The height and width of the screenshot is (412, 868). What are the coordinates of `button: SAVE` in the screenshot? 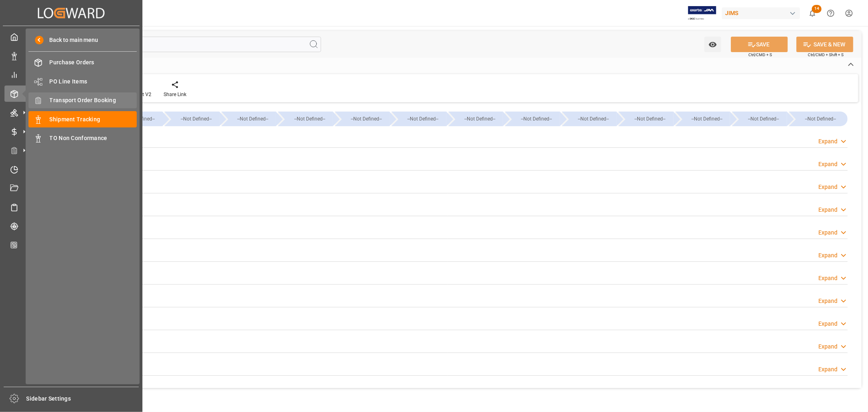 It's located at (760, 44).